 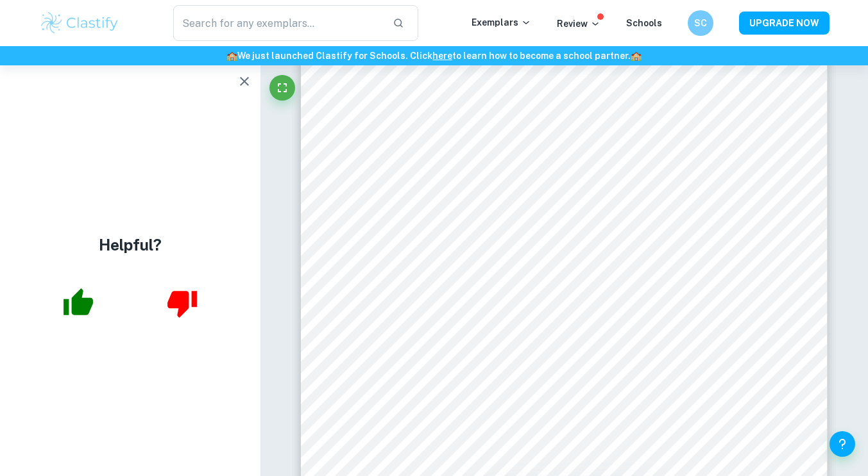 I want to click on button: SC, so click(x=701, y=23).